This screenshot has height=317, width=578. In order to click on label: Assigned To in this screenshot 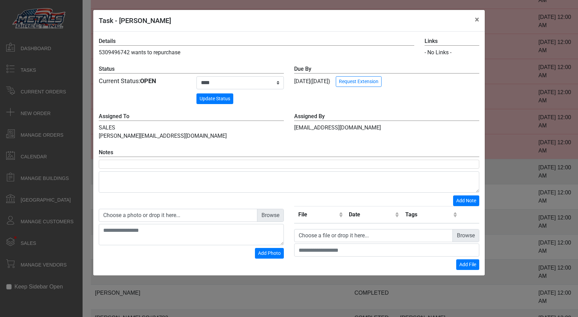, I will do `click(191, 117)`.